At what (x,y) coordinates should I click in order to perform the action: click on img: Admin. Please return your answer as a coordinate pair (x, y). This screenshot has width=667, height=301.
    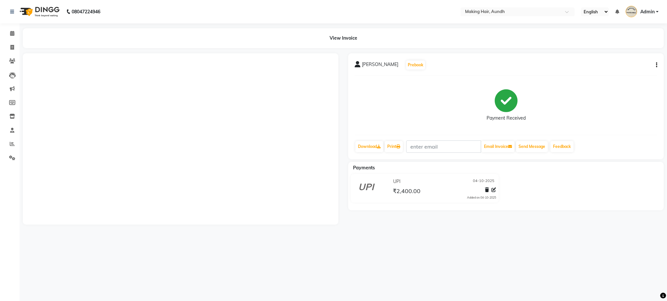
    Looking at the image, I should click on (631, 11).